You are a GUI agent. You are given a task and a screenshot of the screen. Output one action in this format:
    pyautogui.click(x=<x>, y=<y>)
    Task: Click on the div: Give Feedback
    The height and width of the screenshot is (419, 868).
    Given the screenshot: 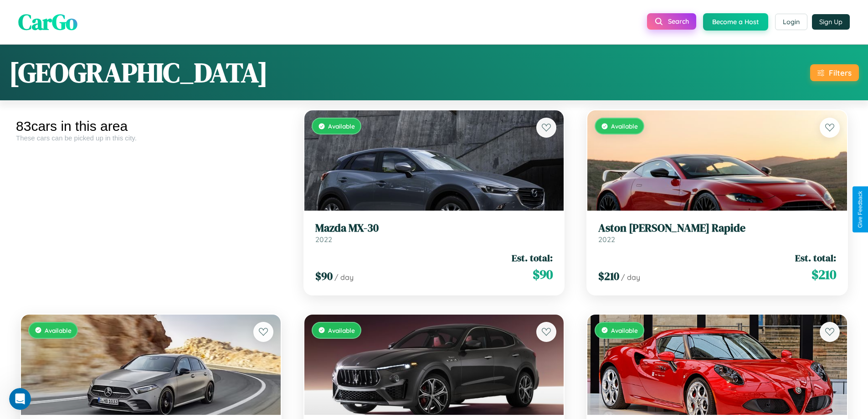 What is the action you would take?
    pyautogui.click(x=860, y=209)
    